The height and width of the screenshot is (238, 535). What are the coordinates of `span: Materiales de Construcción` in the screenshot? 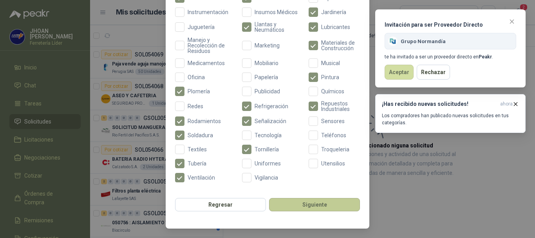 It's located at (344, 45).